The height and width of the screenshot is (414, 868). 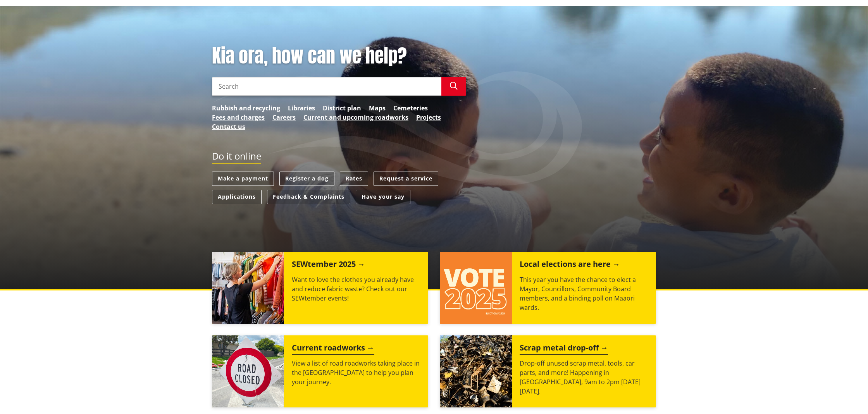 I want to click on a: SEWtember 2025 Want to love the clothes you already have and reduce fabric waste? Check out our S..., so click(x=320, y=288).